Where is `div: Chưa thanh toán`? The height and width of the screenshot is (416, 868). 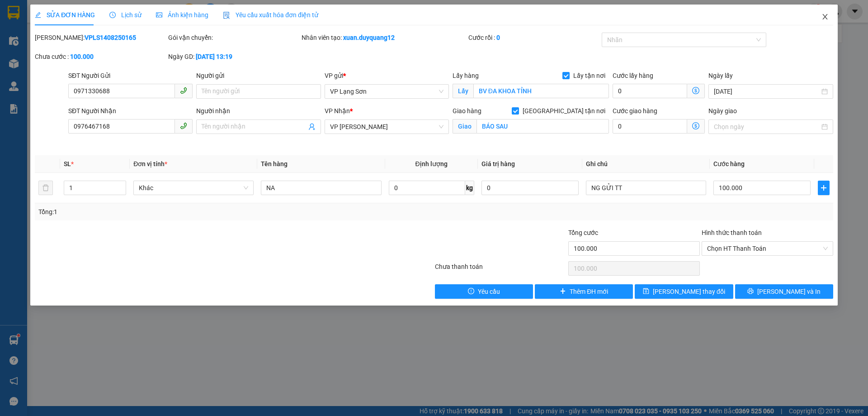
div: Chưa thanh toán is located at coordinates (501, 269).